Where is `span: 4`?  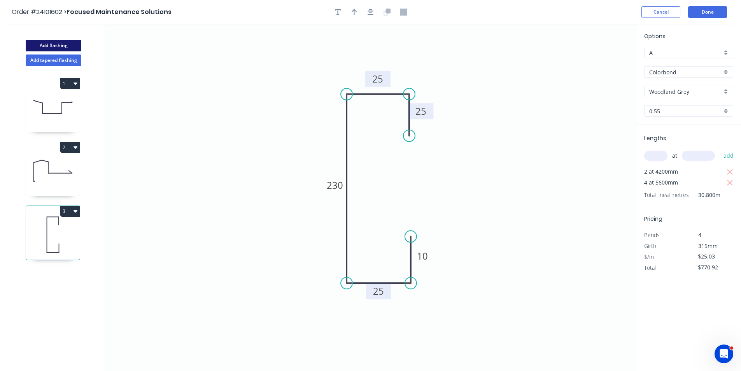
span: 4 is located at coordinates (700, 235).